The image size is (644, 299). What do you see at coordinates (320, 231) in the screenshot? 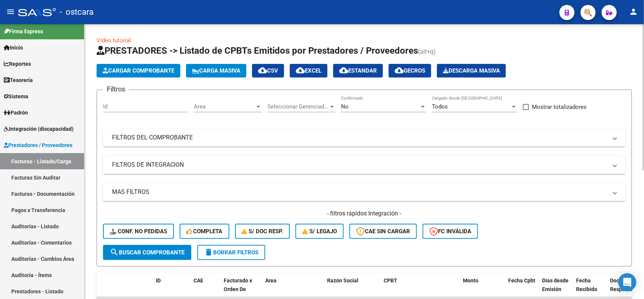
I see `button: S/ legajo` at bounding box center [320, 231].